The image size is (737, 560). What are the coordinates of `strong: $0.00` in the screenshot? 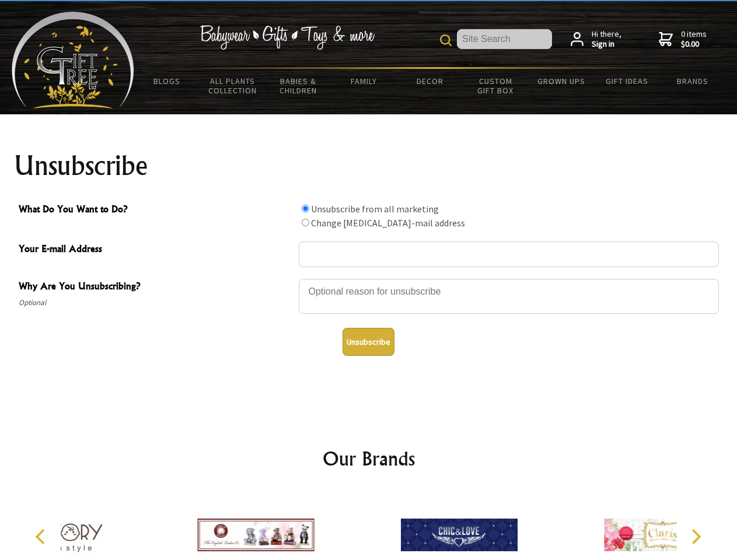 It's located at (694, 45).